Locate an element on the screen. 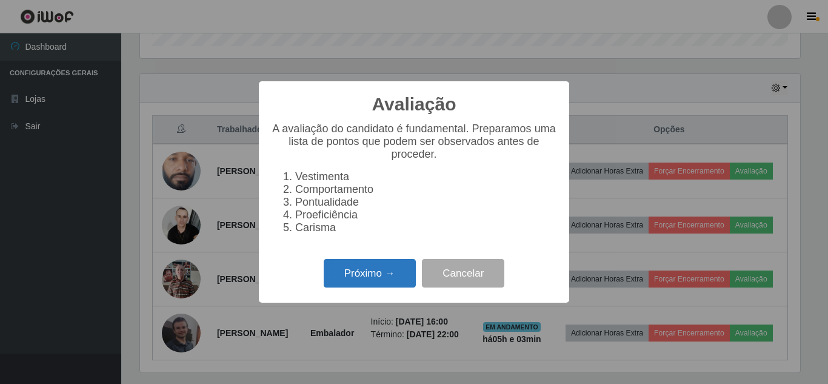 This screenshot has height=384, width=828. li: Carisma is located at coordinates (426, 227).